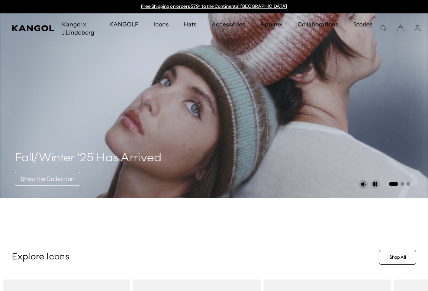  I want to click on span: Apparel, so click(272, 24).